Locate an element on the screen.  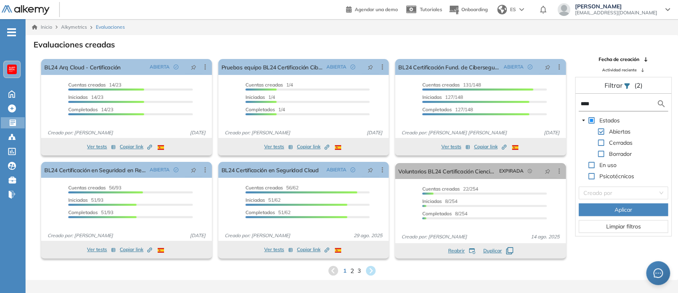
span: message is located at coordinates (658, 273).